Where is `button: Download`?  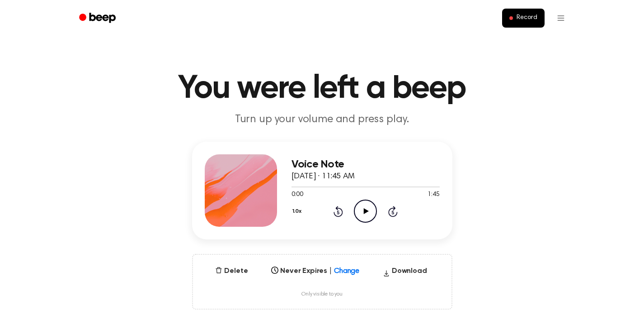
button: Download is located at coordinates (405, 273).